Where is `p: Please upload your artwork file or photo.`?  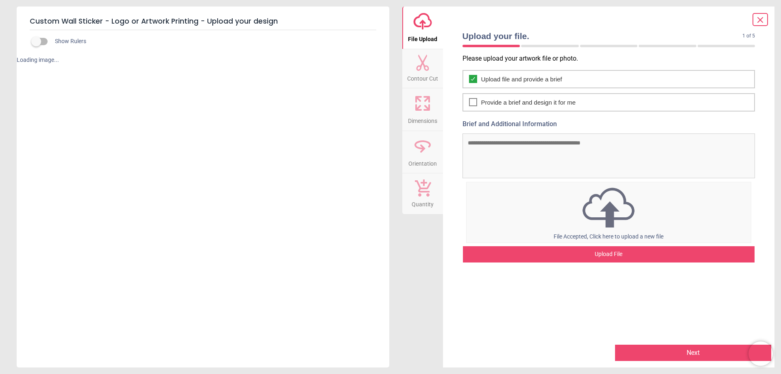
p: Please upload your artwork file or photo. is located at coordinates (612, 59).